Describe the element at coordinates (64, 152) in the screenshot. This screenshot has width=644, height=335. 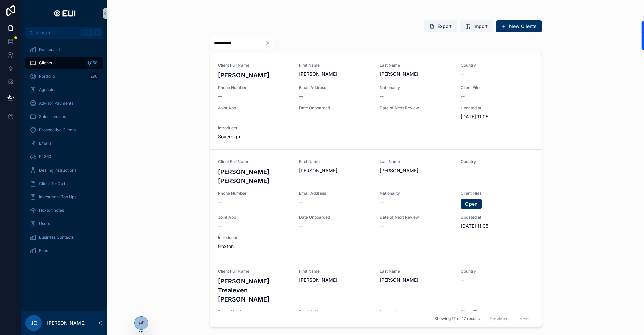
I see `div: scrollable content` at that location.